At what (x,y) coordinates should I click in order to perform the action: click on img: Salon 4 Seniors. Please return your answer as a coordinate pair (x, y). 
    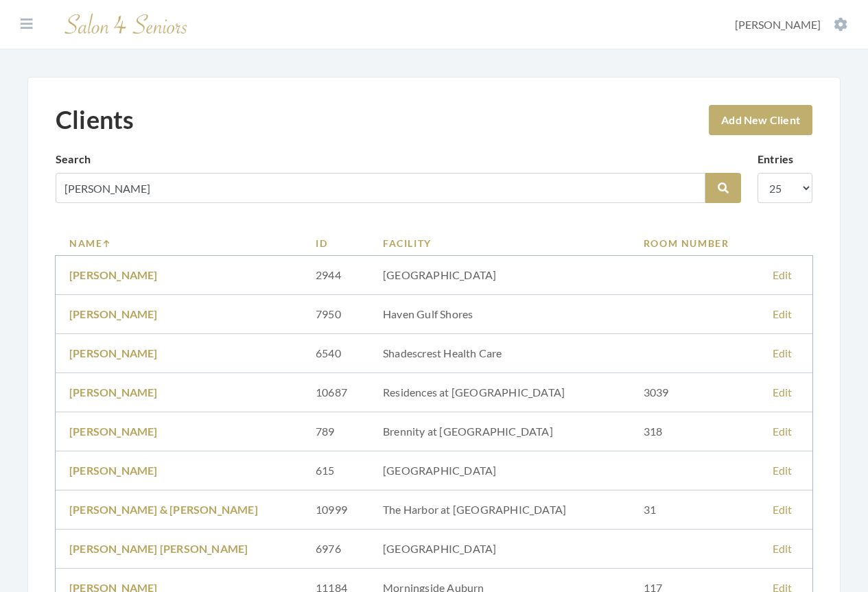
    Looking at the image, I should click on (126, 24).